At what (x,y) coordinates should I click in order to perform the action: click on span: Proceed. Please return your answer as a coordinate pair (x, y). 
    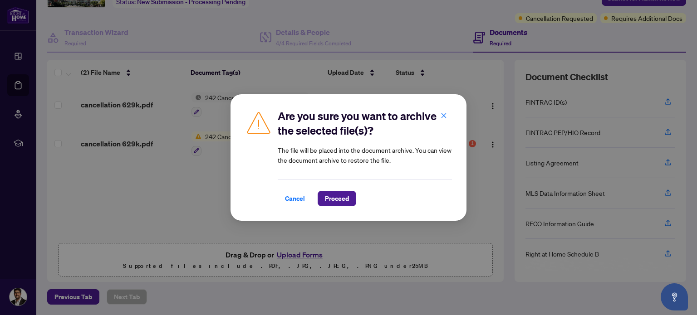
    Looking at the image, I should click on (337, 199).